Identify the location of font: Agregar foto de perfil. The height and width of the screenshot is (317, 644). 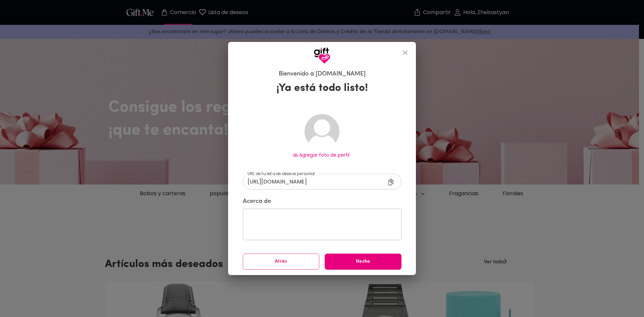
(325, 155).